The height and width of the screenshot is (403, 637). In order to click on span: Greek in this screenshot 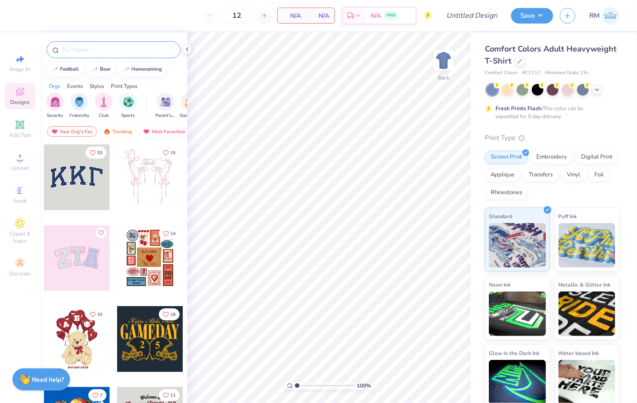, I will do `click(20, 201)`.